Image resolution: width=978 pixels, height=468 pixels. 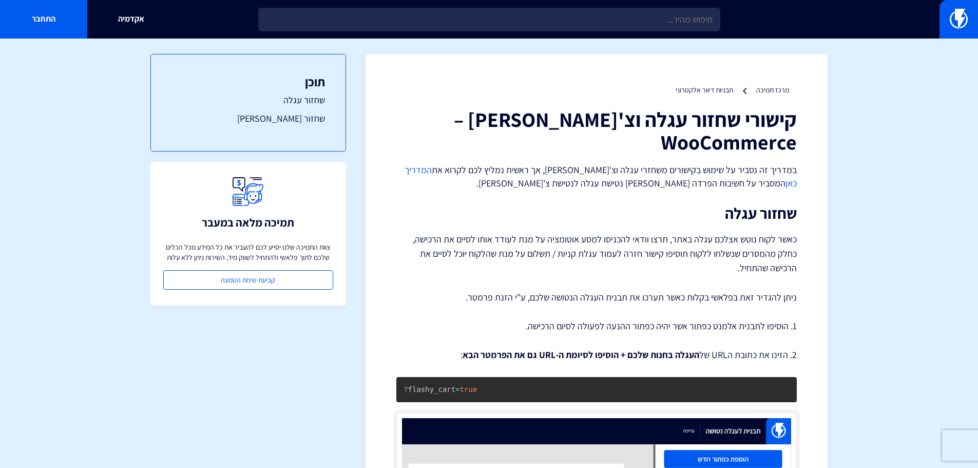 What do you see at coordinates (469, 389) in the screenshot?
I see `span: true` at bounding box center [469, 389].